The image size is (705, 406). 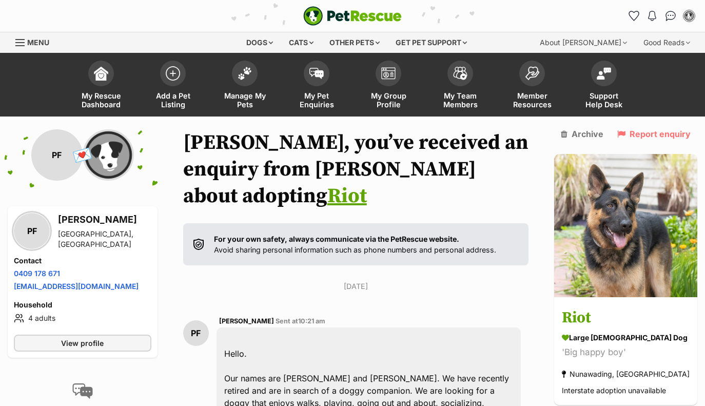 I want to click on img: Riot, so click(x=625, y=225).